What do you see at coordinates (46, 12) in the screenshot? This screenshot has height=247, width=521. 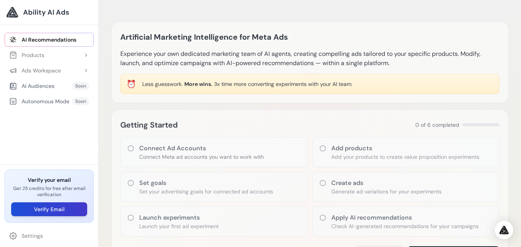 I see `span: Ability AI Ads` at bounding box center [46, 12].